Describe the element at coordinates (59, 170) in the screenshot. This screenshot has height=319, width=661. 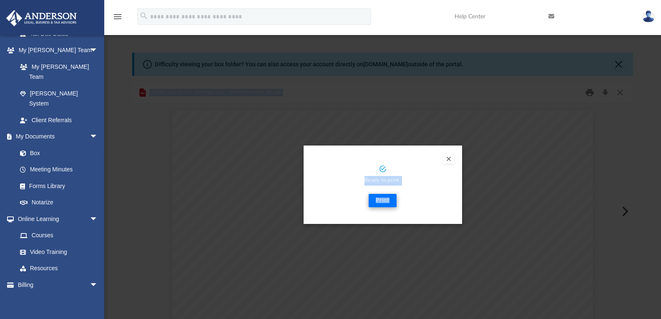
I see `a: Meeting Minutes` at that location.